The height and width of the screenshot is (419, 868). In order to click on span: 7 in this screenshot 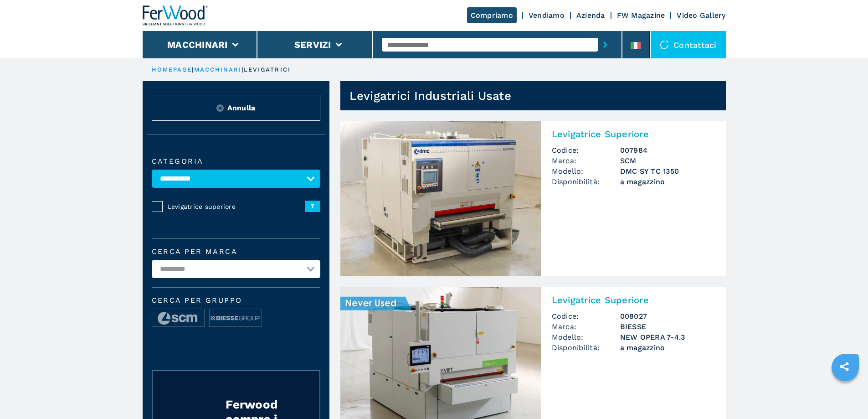, I will do `click(313, 206)`.